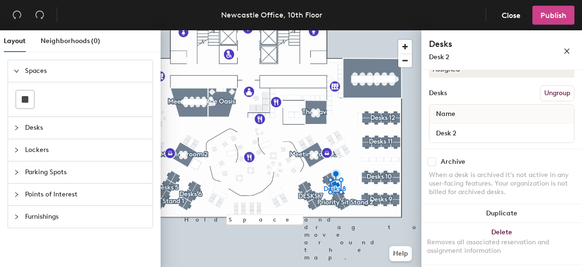 The height and width of the screenshot is (267, 582). I want to click on span: Parking Spots, so click(86, 172).